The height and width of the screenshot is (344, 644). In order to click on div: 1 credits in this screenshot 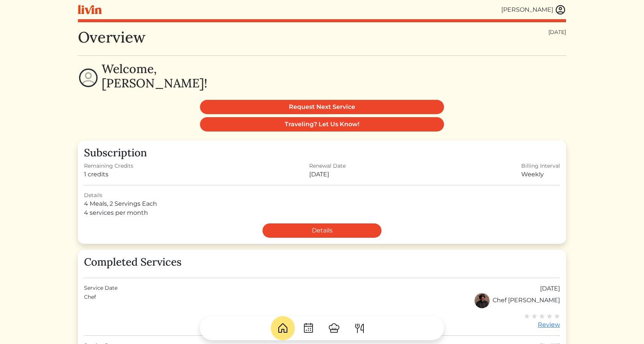, I will do `click(109, 174)`.